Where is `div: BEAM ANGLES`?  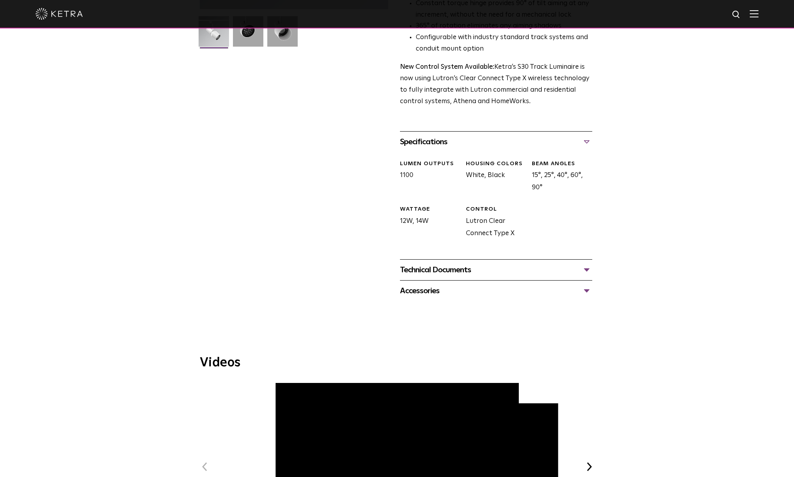
div: BEAM ANGLES is located at coordinates (562, 164).